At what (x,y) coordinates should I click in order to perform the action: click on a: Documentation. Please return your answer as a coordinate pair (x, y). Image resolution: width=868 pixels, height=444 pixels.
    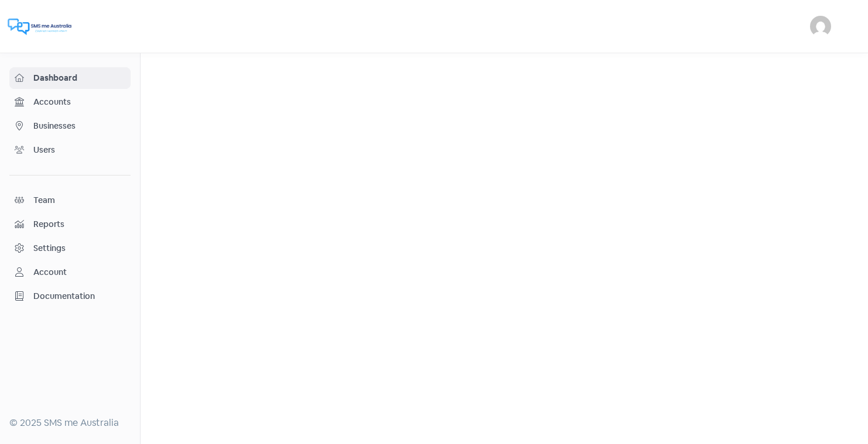
    Looking at the image, I should click on (70, 296).